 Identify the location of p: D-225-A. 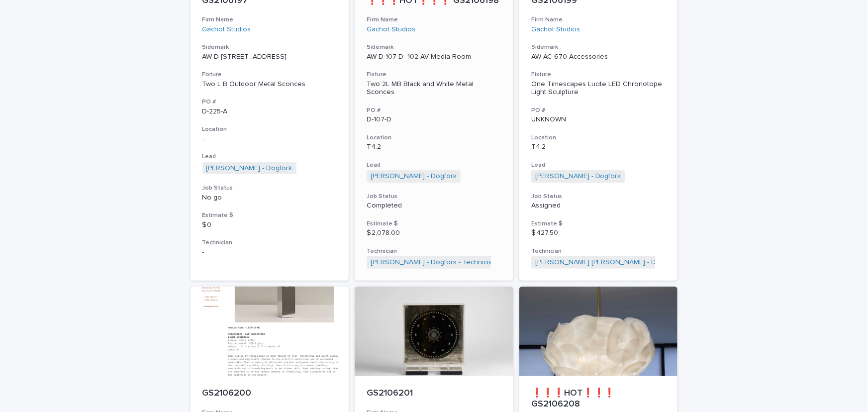
(270, 112).